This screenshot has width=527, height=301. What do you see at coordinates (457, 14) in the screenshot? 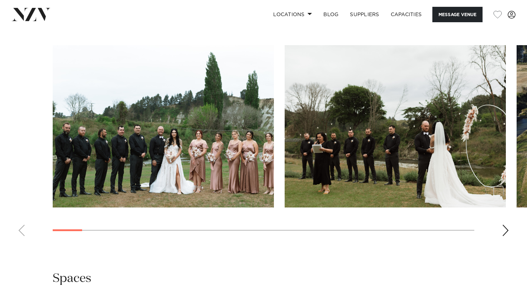
I see `button: Message Venue` at bounding box center [457, 14].